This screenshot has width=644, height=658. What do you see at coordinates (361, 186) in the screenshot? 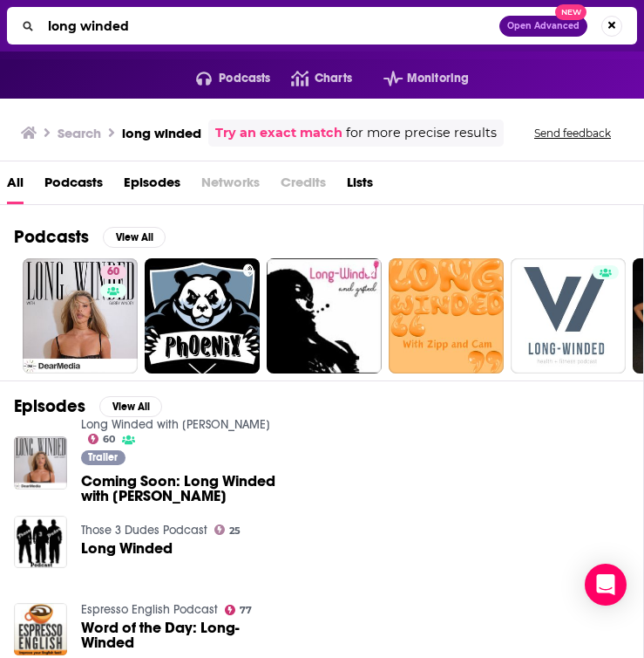
I see `a: Lists` at bounding box center [361, 186].